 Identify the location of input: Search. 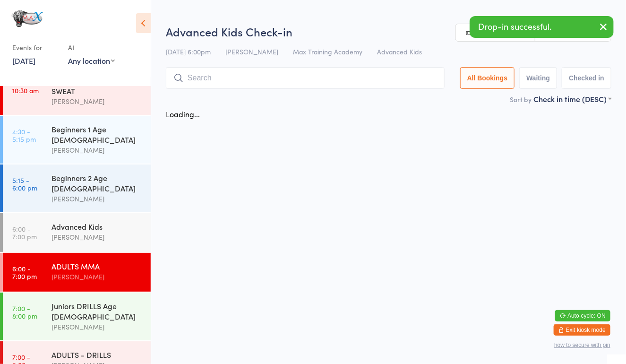
(305, 78).